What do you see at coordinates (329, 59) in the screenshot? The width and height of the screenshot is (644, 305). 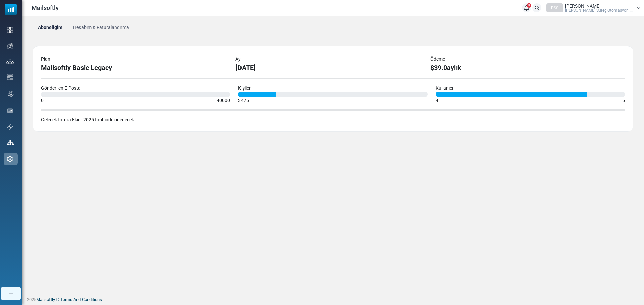 I see `div: Ay` at bounding box center [329, 59].